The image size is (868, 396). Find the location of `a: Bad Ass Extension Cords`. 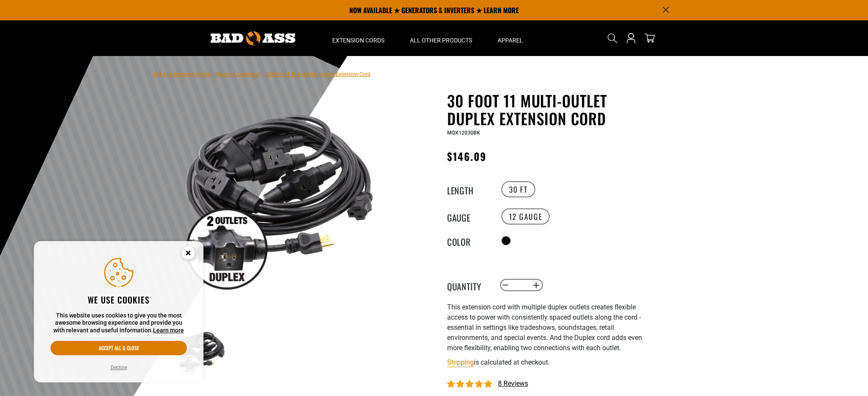

a: Bad Ass Extension Cords is located at coordinates (181, 74).